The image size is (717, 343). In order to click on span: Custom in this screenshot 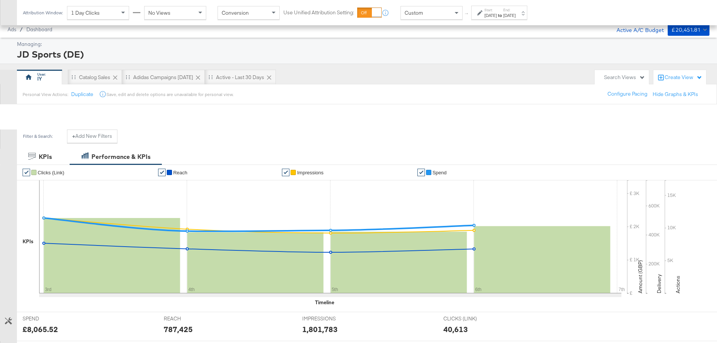, I will do `click(414, 13)`.